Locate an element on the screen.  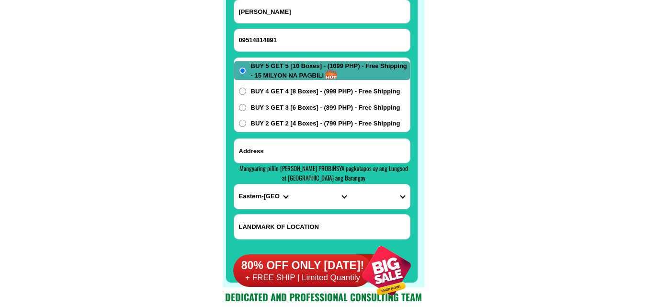
span: BUY 2 GET 2 [4 Boxes] - (799 PHP) - Free Shipping is located at coordinates (326, 124).